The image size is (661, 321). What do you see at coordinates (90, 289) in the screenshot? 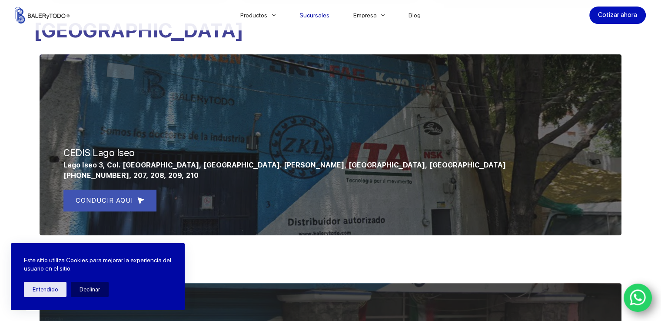
I see `button: Declinar` at bounding box center [90, 289].